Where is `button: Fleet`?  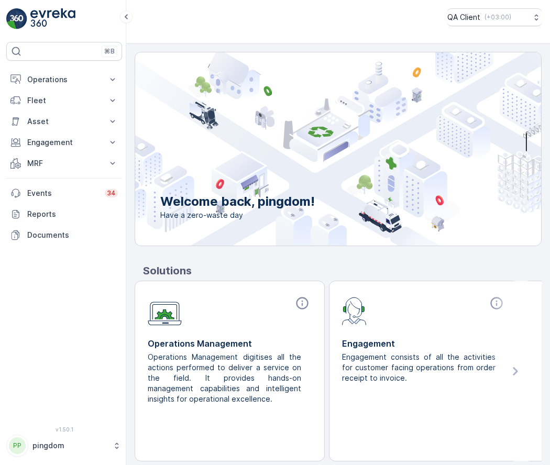
button: Fleet is located at coordinates (64, 101).